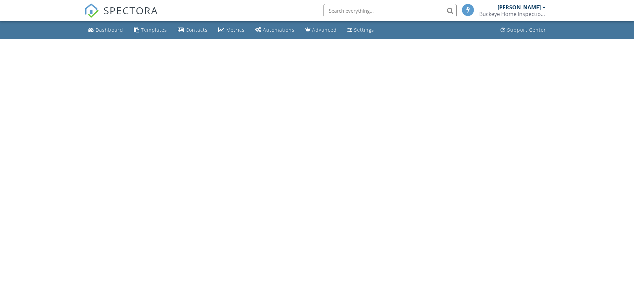  I want to click on div: Advanced, so click(325, 30).